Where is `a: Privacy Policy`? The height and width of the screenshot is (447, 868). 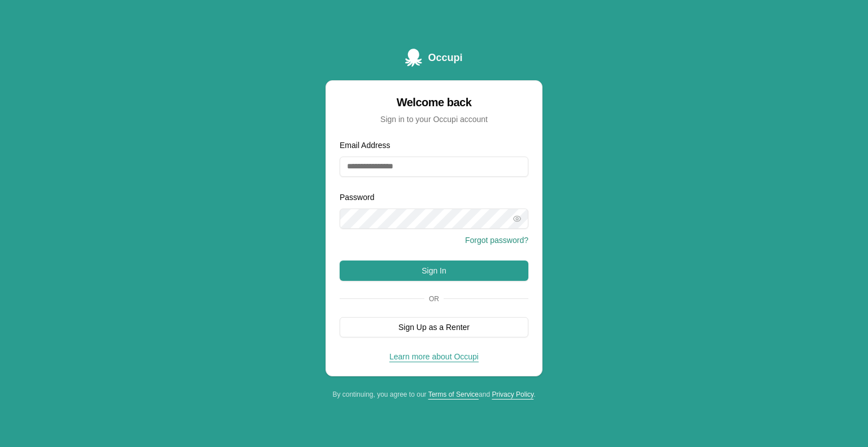
a: Privacy Policy is located at coordinates (512, 395).